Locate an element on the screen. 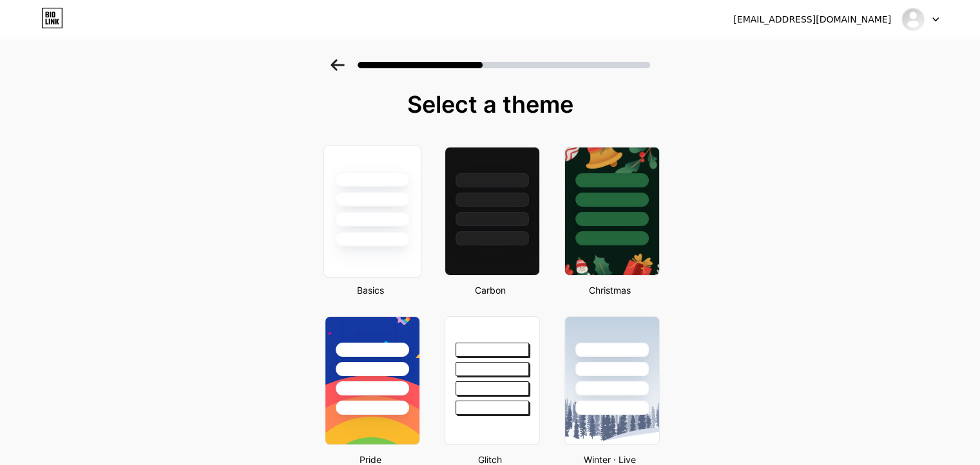  div: Basics is located at coordinates (370, 290).